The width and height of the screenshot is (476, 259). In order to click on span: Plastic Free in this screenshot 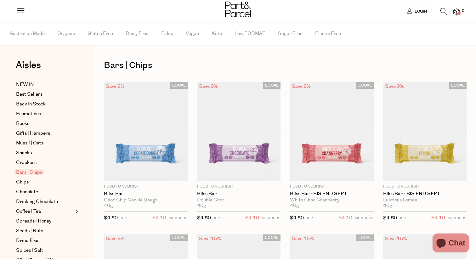, I will do `click(328, 34)`.